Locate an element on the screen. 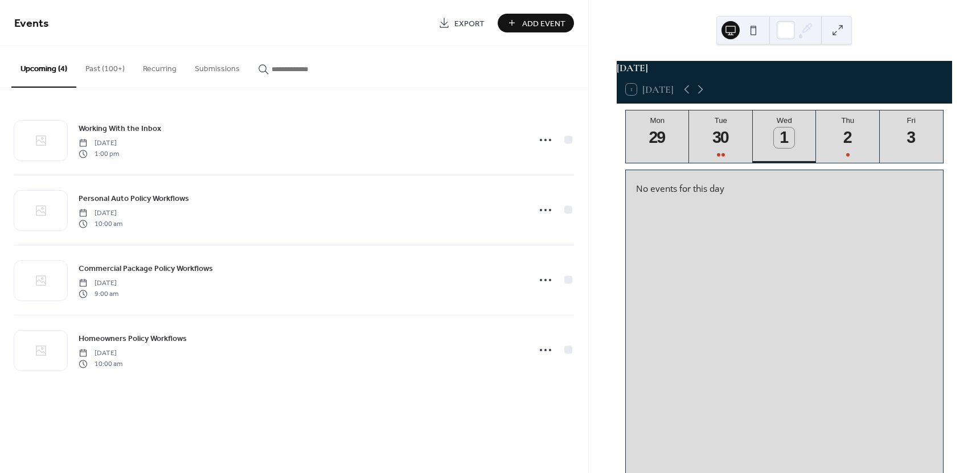 This screenshot has height=473, width=980. a: Commercial Package Policy Workflows is located at coordinates (145, 268).